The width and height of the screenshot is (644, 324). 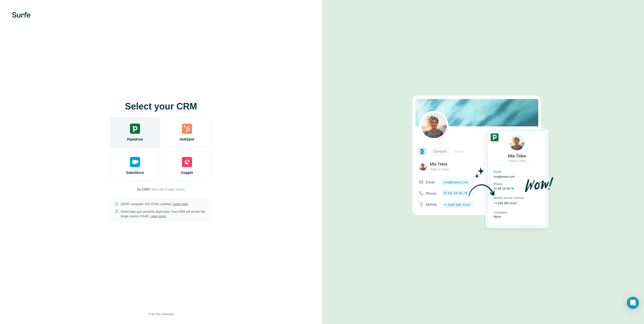 I want to click on span: I’ll do this manually, so click(x=161, y=314).